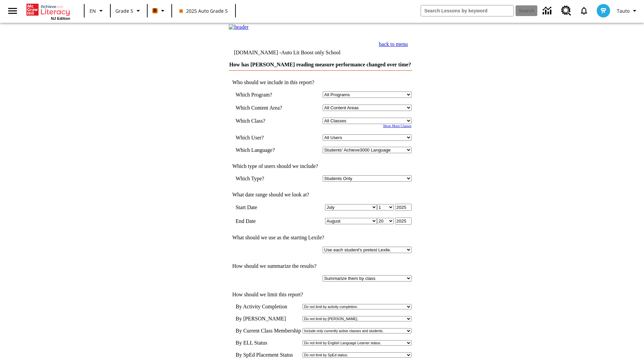 The width and height of the screenshot is (644, 362). I want to click on td: By Current Class Membership, so click(268, 331).